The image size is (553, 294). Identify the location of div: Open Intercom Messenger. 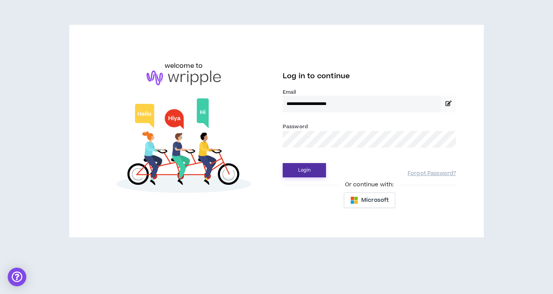
(17, 277).